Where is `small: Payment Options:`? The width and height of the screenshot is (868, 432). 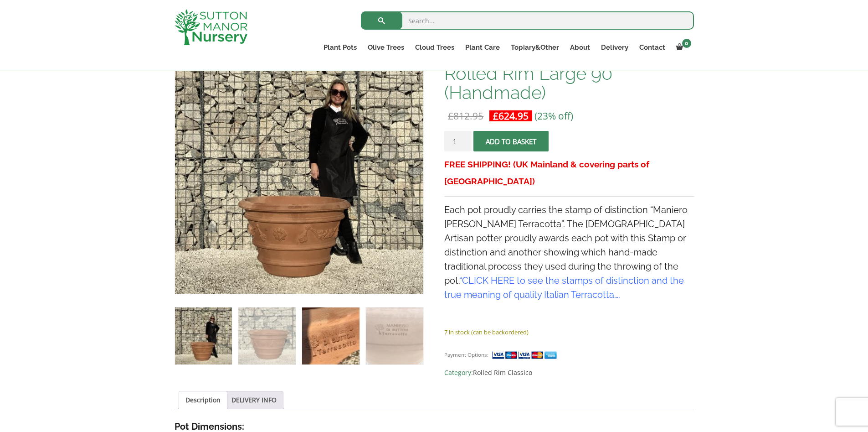 small: Payment Options: is located at coordinates (466, 355).